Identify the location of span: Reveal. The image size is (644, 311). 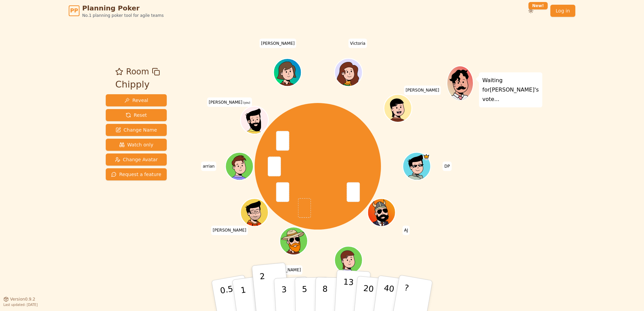
(136, 100).